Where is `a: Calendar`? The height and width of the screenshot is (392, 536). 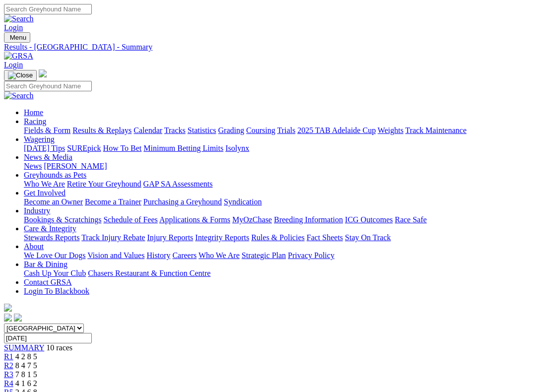 a: Calendar is located at coordinates (148, 130).